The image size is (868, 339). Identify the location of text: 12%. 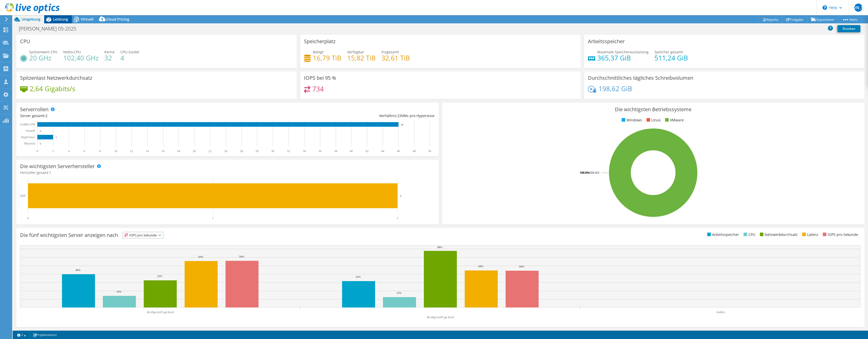
(399, 293).